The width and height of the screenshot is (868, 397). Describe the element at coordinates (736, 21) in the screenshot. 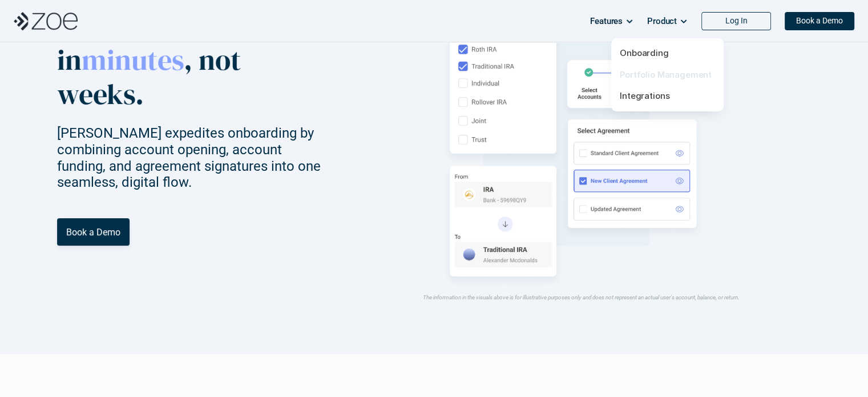

I see `a: Log In` at that location.